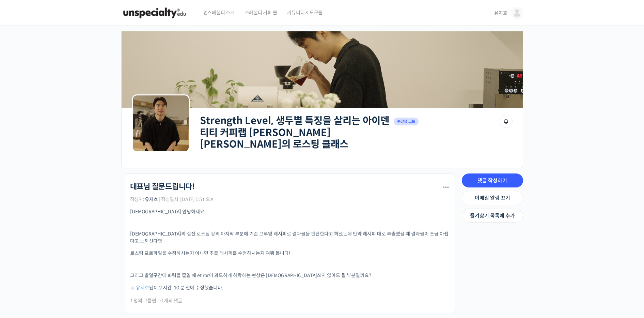  Describe the element at coordinates (290, 254) in the screenshot. I see `p: 로스팅 프로파일을 수정하시는지 아니면 추출 레시피를 수정하시는지 여쭤 봅니다!` at that location.